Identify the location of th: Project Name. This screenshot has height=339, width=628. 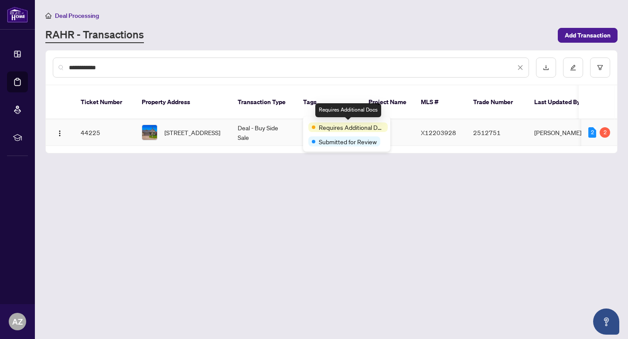
(388, 102).